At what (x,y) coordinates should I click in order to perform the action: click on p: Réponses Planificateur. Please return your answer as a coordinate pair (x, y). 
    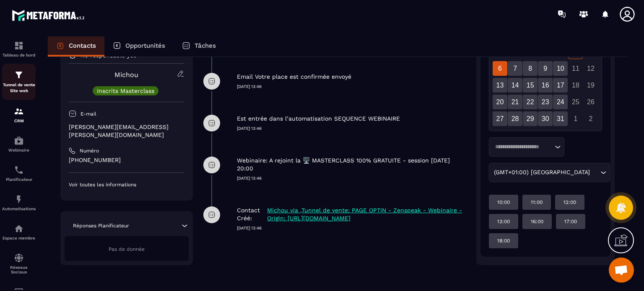
    Looking at the image, I should click on (101, 226).